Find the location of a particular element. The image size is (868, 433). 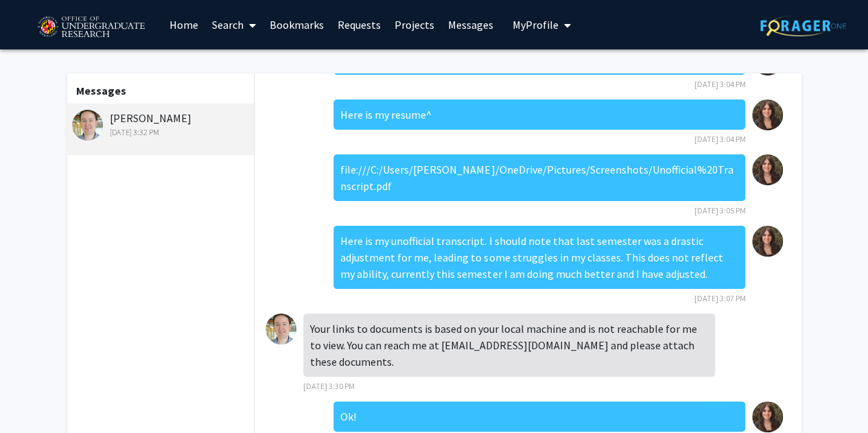

a: Search is located at coordinates (234, 25).